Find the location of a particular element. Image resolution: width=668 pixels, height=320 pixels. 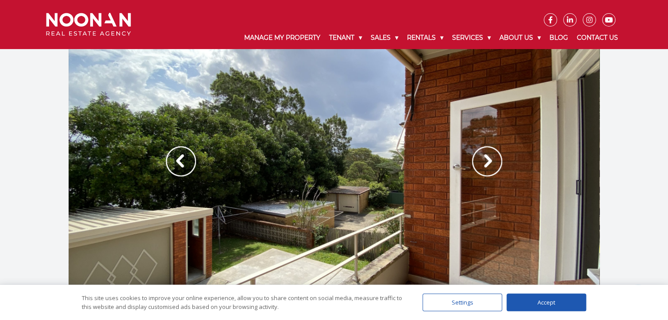

a: Rentals is located at coordinates (424, 38).